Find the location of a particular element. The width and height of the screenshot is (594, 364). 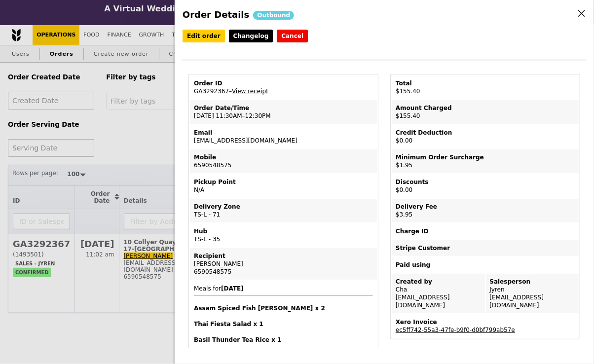

a: ec5ff742-55a3-47fe-b9f0-d0bf799ab57e is located at coordinates (456, 330).